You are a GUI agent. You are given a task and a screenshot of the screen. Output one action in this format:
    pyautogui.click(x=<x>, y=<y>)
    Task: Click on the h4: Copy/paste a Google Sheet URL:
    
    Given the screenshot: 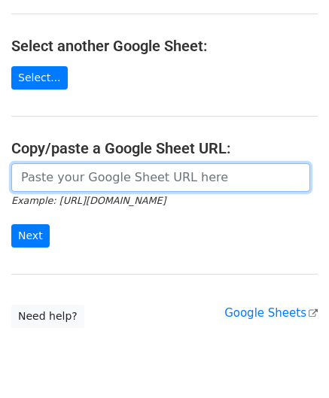 What is the action you would take?
    pyautogui.click(x=164, y=148)
    